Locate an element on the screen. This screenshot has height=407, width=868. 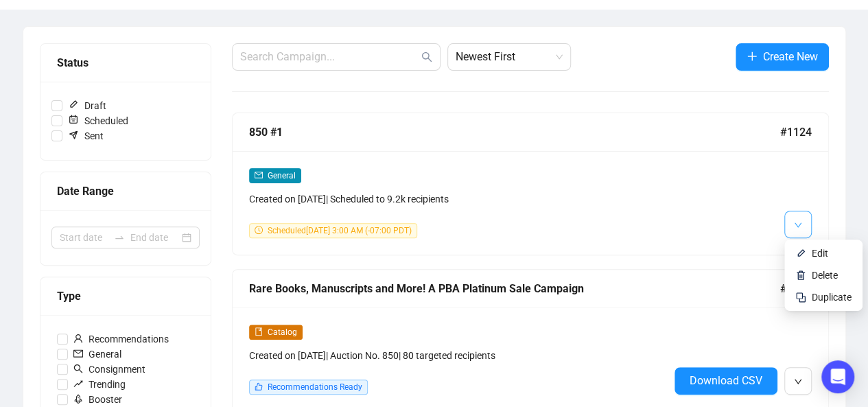
span: Edit is located at coordinates (820, 254).